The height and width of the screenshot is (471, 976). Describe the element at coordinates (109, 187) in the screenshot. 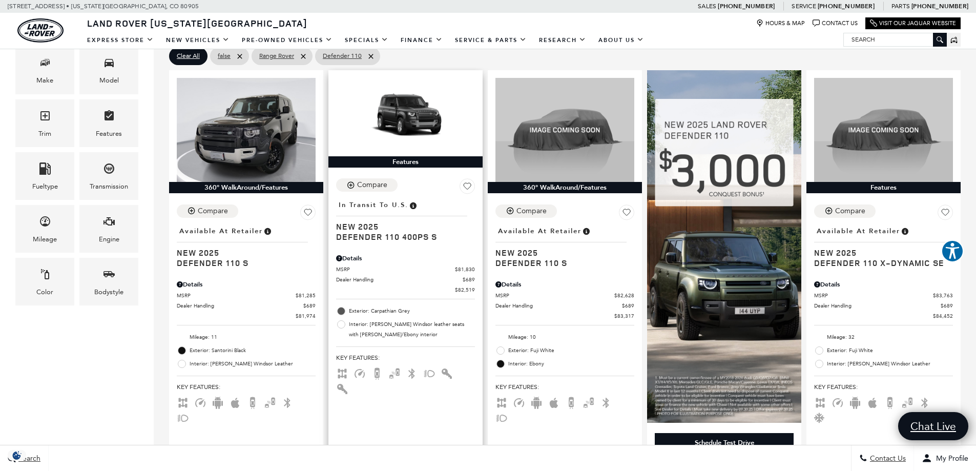

I see `div: Transmission` at that location.